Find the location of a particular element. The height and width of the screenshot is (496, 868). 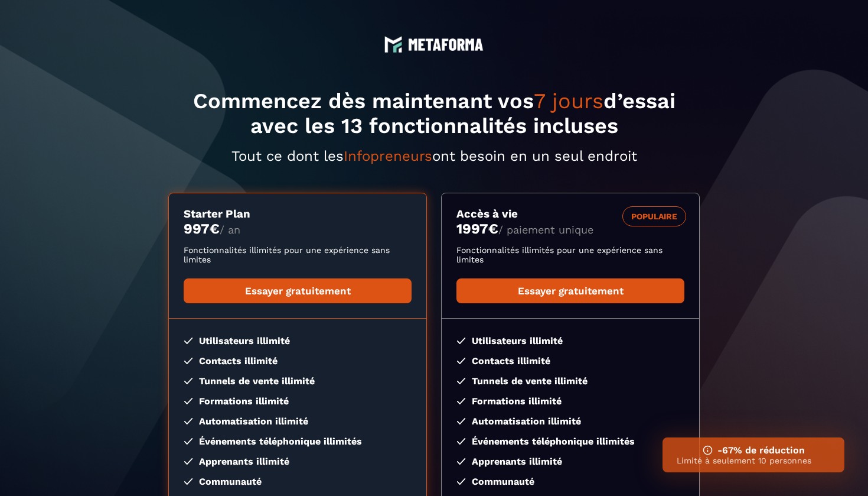

div: POPULAIRE is located at coordinates (654, 216).